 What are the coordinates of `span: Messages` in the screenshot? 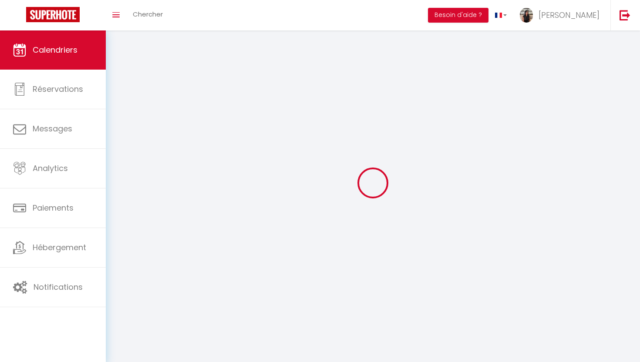 It's located at (52, 128).